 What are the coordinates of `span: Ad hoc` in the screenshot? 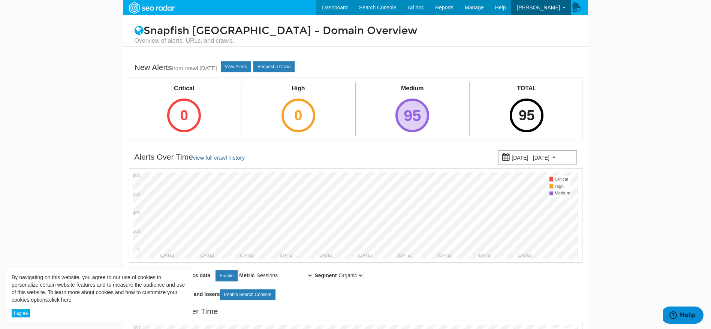 It's located at (416, 7).